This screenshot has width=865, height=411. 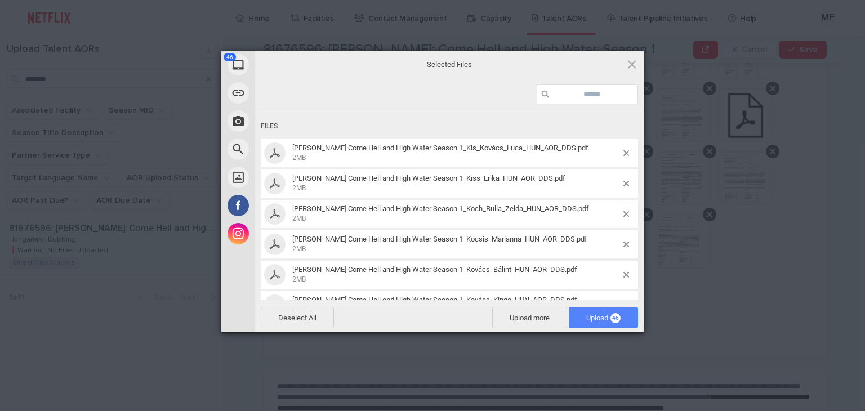 I want to click on div: My Device, so click(x=289, y=65).